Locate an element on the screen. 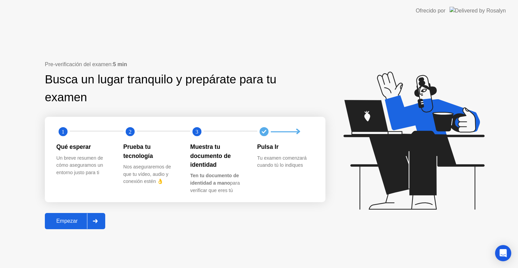  b: Ten tu documento de identidad a mano is located at coordinates (214, 179).